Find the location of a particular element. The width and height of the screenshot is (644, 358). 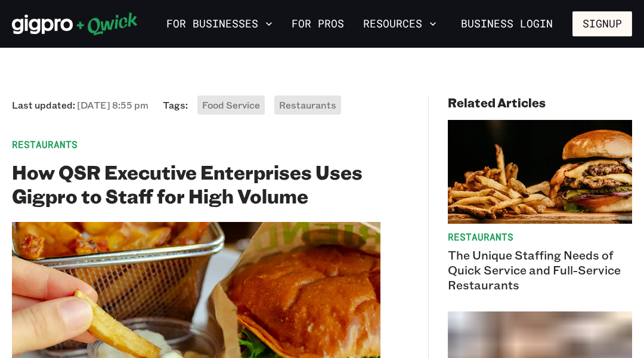

button: For Businesses is located at coordinates (219, 24).